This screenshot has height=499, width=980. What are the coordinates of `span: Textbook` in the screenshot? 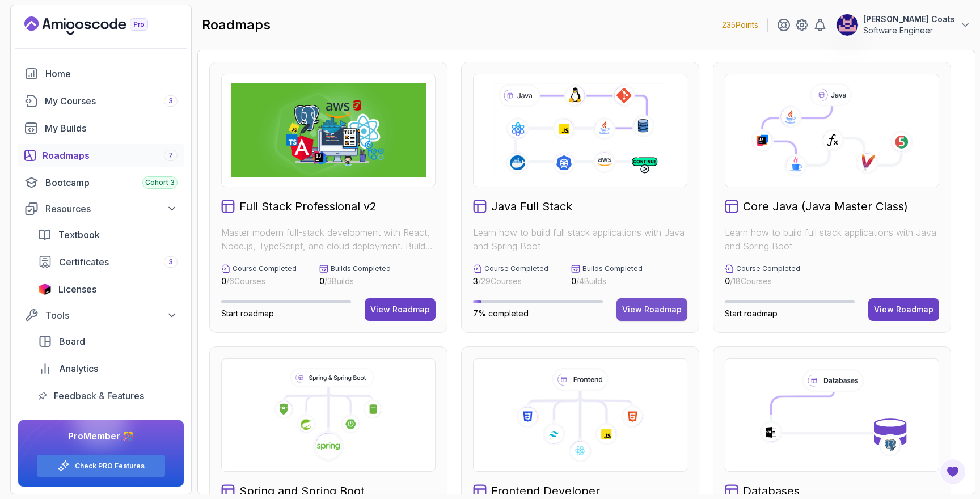 It's located at (78, 235).